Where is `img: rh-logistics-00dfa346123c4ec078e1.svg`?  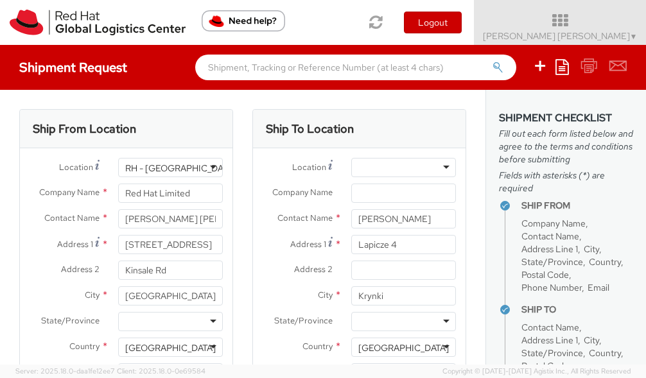
img: rh-logistics-00dfa346123c4ec078e1.svg is located at coordinates (98, 22).